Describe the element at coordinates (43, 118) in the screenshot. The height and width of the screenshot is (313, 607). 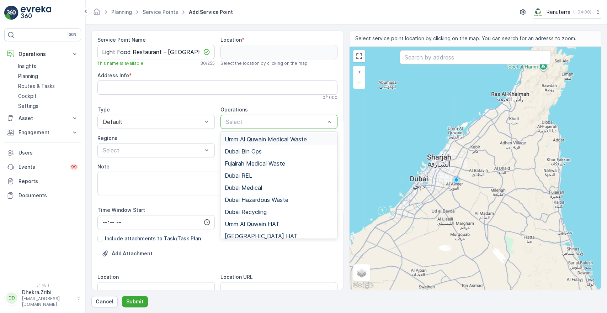
I see `button: Asset` at that location.